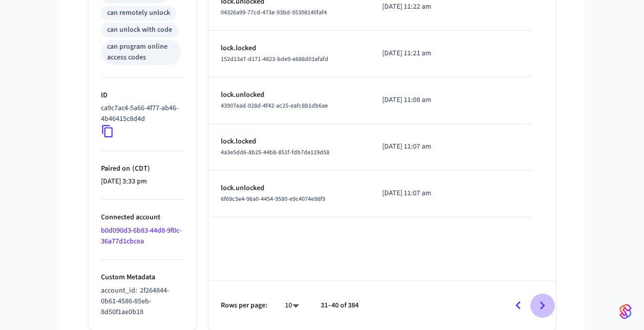 This screenshot has height=330, width=644. Describe the element at coordinates (143, 95) in the screenshot. I see `p: ID` at that location.